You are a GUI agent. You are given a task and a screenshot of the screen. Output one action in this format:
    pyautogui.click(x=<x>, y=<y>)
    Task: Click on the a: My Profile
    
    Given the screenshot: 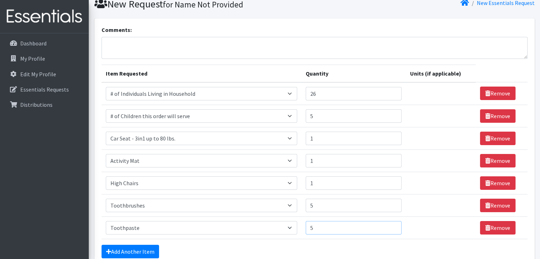 What is the action you would take?
    pyautogui.click(x=44, y=59)
    